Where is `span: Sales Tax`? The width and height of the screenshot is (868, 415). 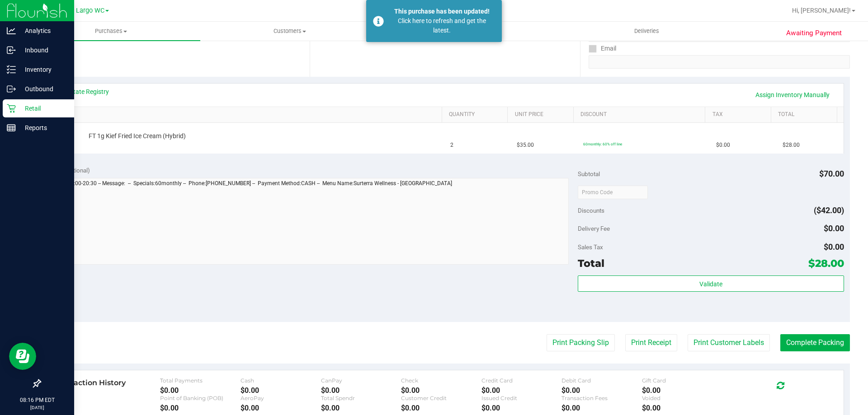 span: Sales Tax is located at coordinates (590, 247).